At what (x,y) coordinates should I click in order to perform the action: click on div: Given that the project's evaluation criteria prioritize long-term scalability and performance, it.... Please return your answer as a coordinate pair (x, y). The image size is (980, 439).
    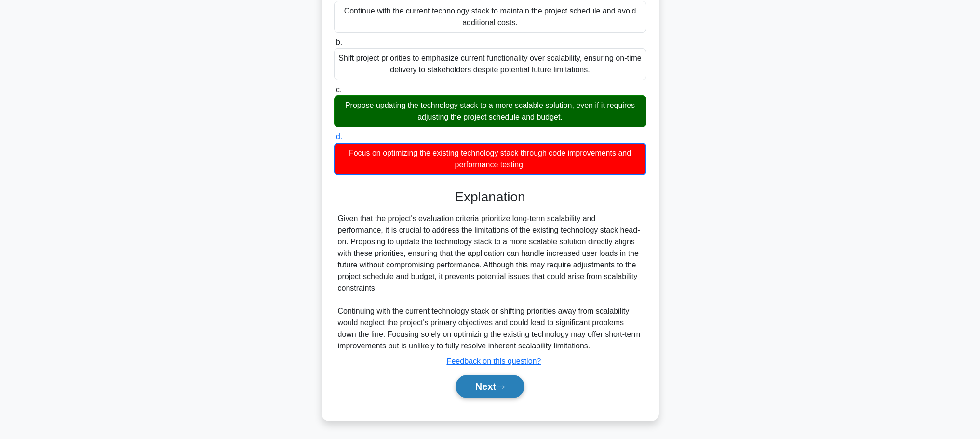
    Looking at the image, I should click on (490, 283).